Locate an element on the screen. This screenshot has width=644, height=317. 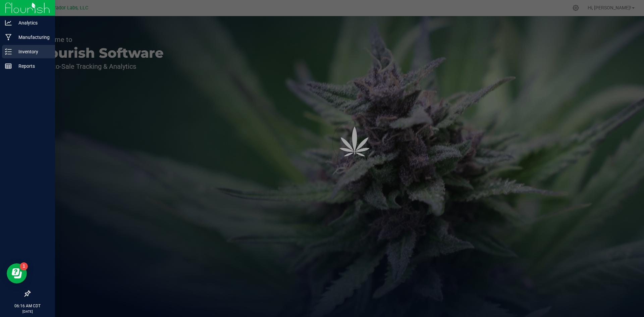
p: 06:16 AM CDT is located at coordinates (27, 306).